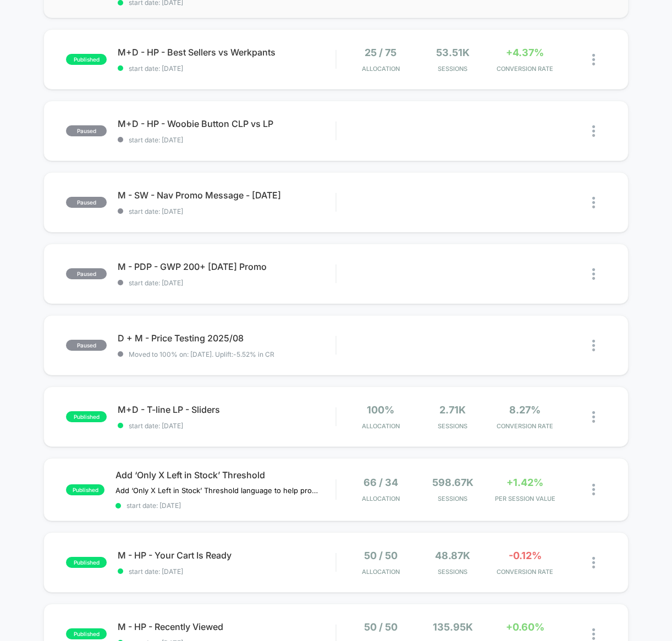 This screenshot has height=641, width=672. I want to click on span: 66 / 34, so click(380, 482).